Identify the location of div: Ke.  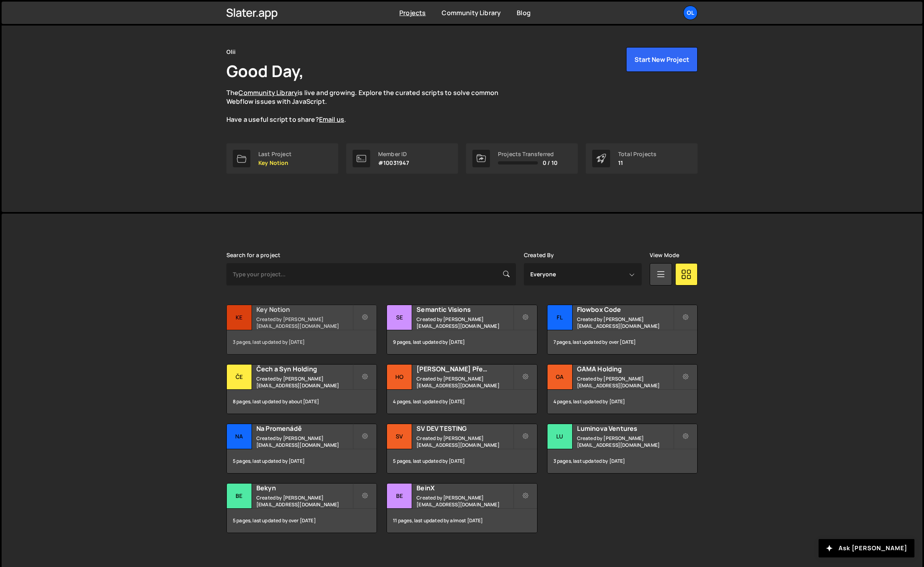
(239, 317).